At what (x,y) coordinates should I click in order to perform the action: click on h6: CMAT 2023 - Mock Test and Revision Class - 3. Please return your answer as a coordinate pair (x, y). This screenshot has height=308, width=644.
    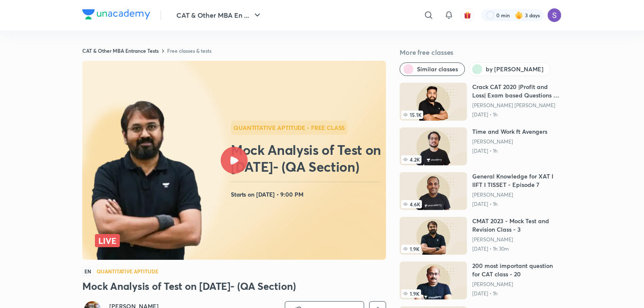
    Looking at the image, I should click on (517, 226).